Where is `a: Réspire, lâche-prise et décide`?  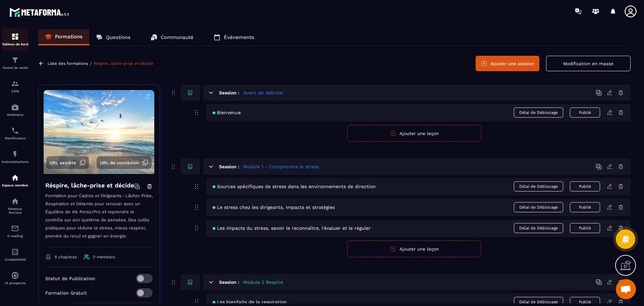 a: Réspire, lâche-prise et décide is located at coordinates (123, 63).